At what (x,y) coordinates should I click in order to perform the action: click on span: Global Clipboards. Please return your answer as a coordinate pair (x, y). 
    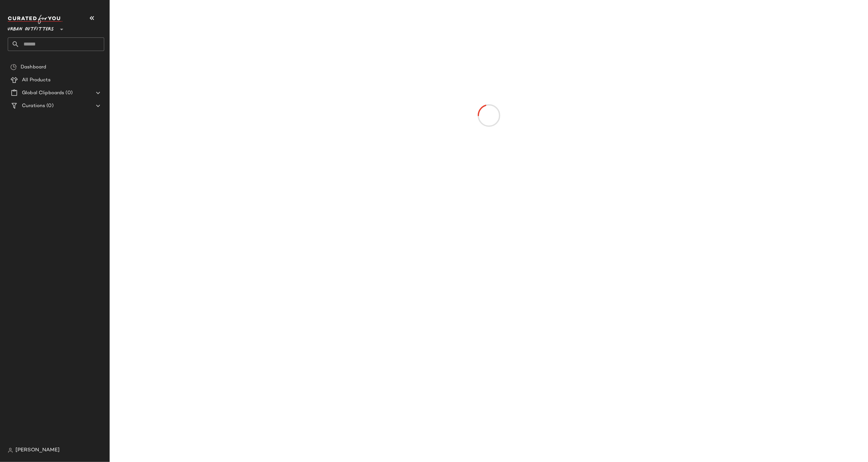
    Looking at the image, I should click on (43, 93).